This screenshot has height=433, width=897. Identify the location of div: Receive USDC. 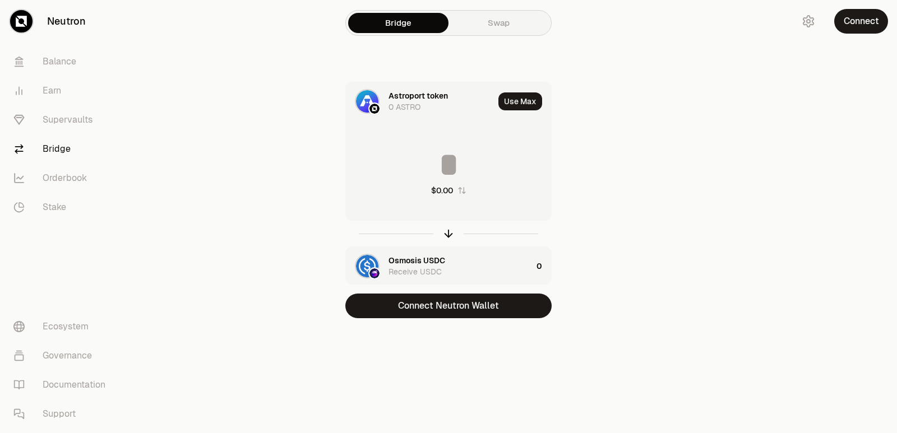
(415, 272).